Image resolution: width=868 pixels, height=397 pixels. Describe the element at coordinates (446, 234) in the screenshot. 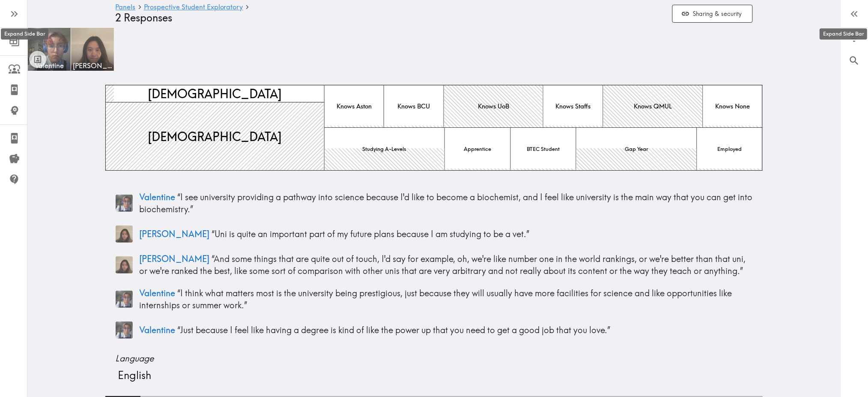

I see `p: “ Uni is quite an important part of my future plans because I am studying to be a vet. ”` at that location.